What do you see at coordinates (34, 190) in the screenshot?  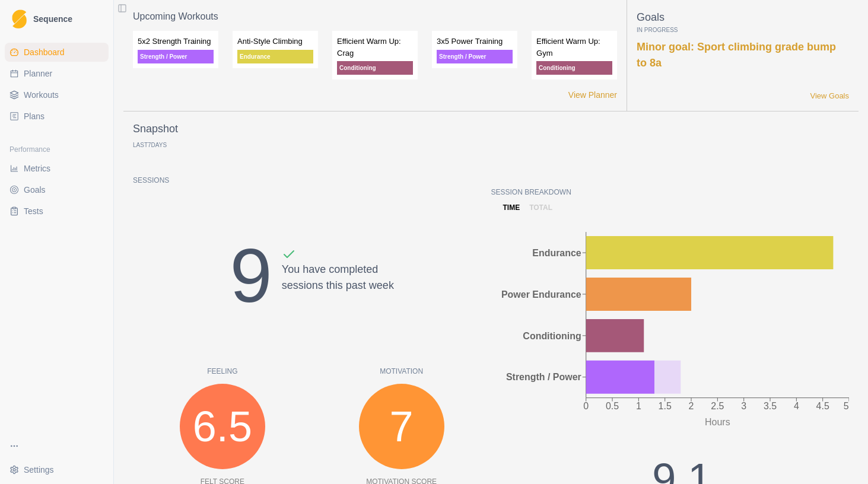 I see `span: Goals` at bounding box center [34, 190].